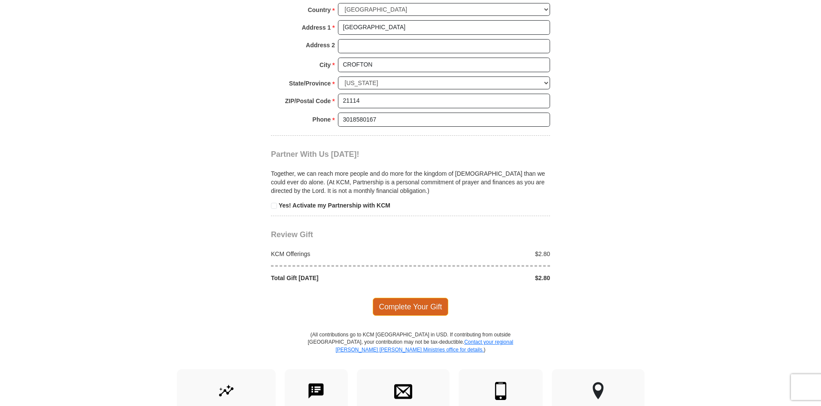  I want to click on img: other-region, so click(598, 391).